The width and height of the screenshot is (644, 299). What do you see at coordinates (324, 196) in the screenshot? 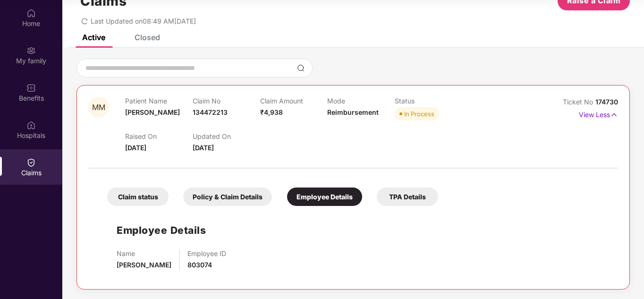
I see `div: Employee Details` at bounding box center [324, 196].